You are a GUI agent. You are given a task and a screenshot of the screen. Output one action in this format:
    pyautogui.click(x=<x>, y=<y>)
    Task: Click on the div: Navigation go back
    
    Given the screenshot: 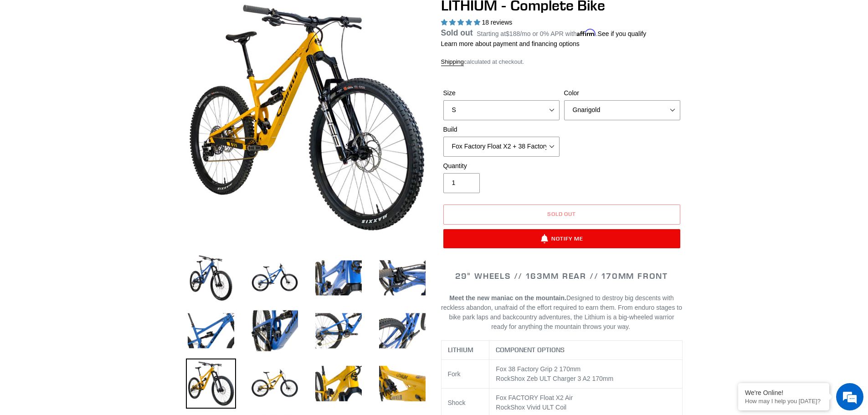 What is the action you would take?
    pyautogui.click(x=17, y=57)
    